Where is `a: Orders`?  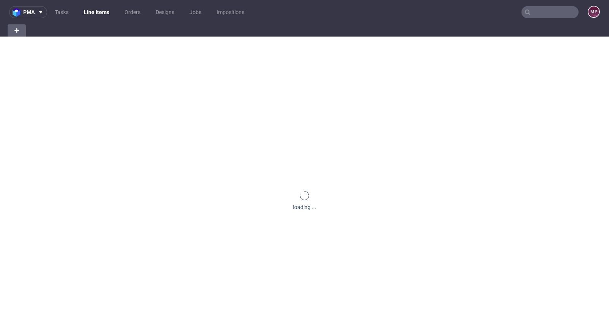
a: Orders is located at coordinates (132, 12).